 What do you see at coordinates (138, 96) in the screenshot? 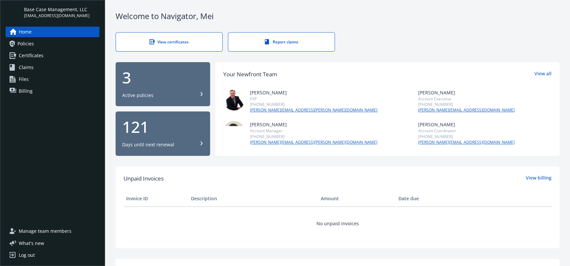
I see `div: Active policies` at bounding box center [138, 96].